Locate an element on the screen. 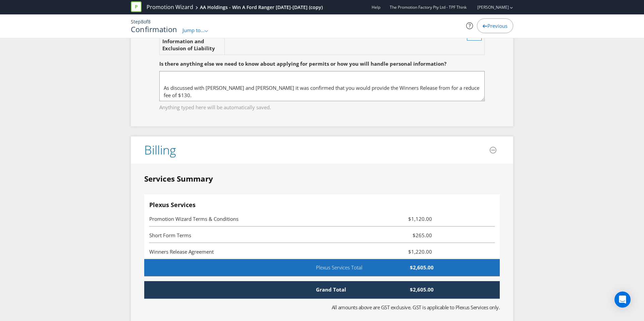 The width and height of the screenshot is (644, 321). span: $1,220.00 is located at coordinates (408, 252).